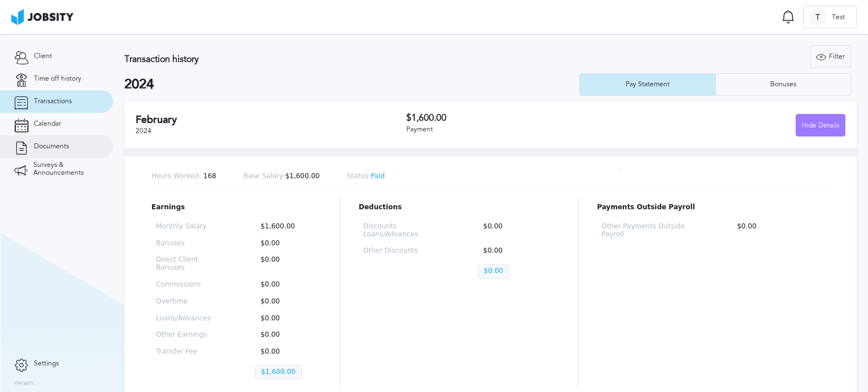 Image resolution: width=868 pixels, height=392 pixels. What do you see at coordinates (66, 169) in the screenshot?
I see `span: Surveys & Announcements` at bounding box center [66, 169].